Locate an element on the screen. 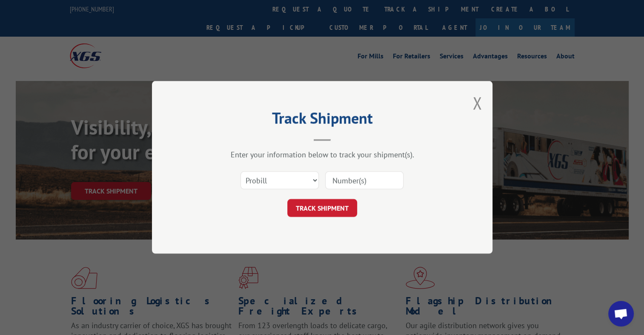 Image resolution: width=644 pixels, height=335 pixels. div: Open chat is located at coordinates (621, 313).